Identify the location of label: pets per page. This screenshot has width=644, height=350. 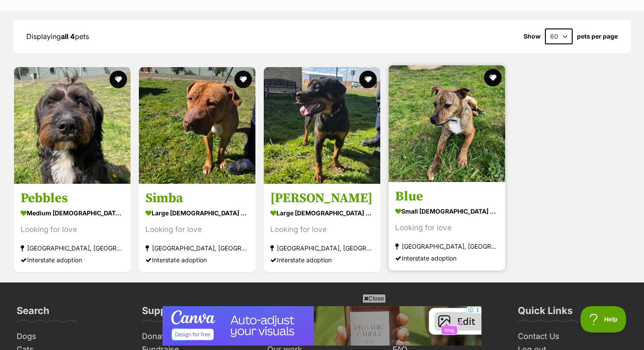
(597, 37).